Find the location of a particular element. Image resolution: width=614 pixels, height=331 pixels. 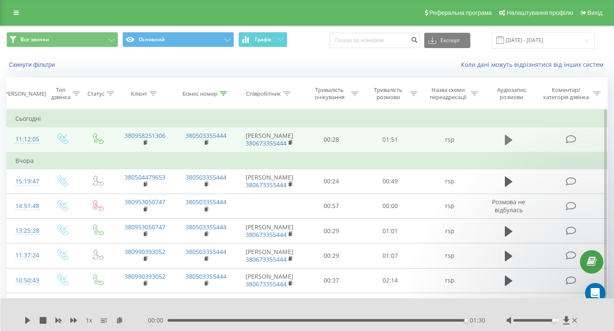

td: 01:51 is located at coordinates (390, 140).